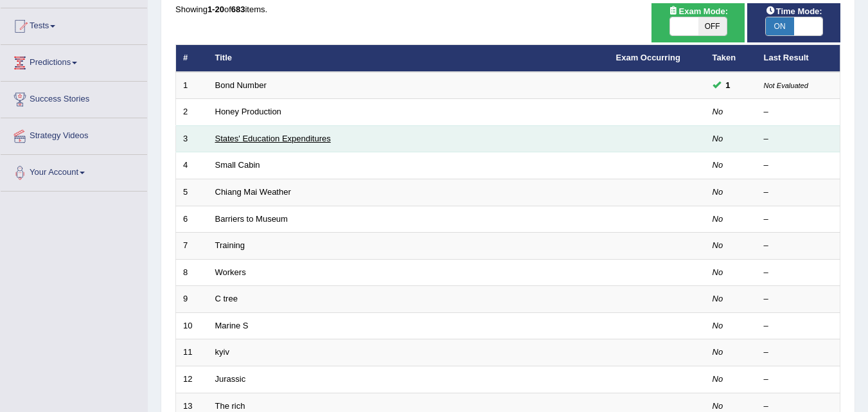 Image resolution: width=868 pixels, height=412 pixels. Describe the element at coordinates (74, 24) in the screenshot. I see `a: Tests` at that location.